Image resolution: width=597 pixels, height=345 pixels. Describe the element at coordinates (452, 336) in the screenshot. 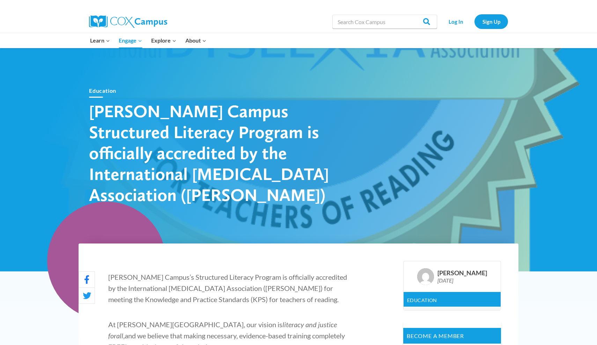

I see `p: Become a member` at that location.